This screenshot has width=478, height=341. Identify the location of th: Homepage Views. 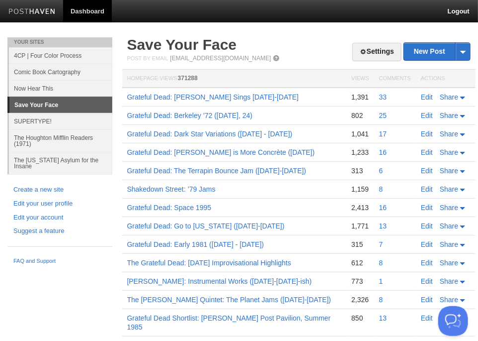
(235, 79).